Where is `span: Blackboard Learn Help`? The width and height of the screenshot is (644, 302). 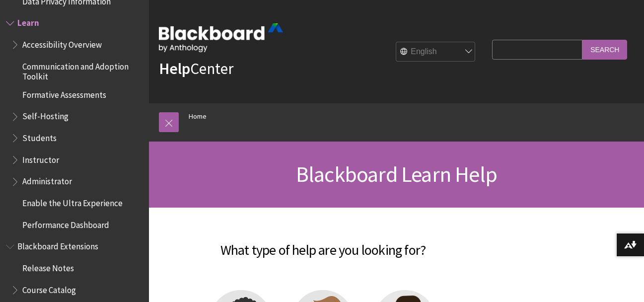
span: Blackboard Learn Help is located at coordinates (396, 174).